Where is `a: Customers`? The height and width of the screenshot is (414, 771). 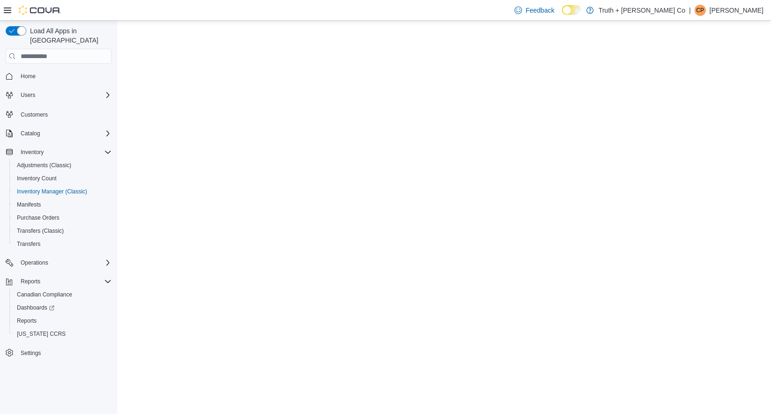 a: Customers is located at coordinates (34, 115).